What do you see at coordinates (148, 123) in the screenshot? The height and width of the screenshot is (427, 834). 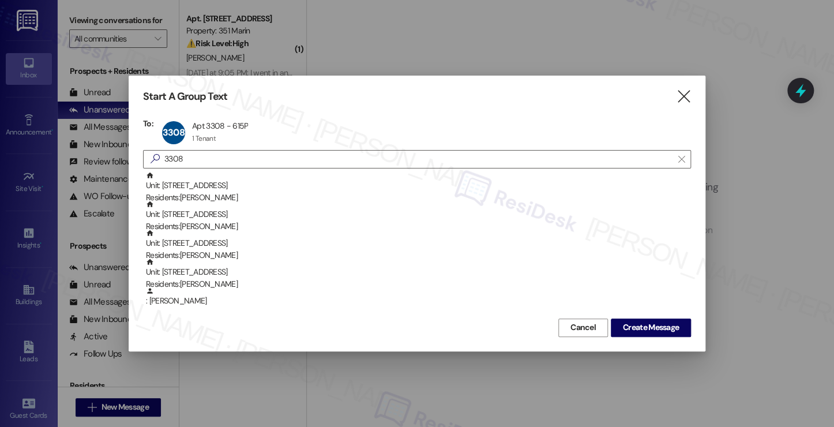 I see `h3: To:` at bounding box center [148, 123].